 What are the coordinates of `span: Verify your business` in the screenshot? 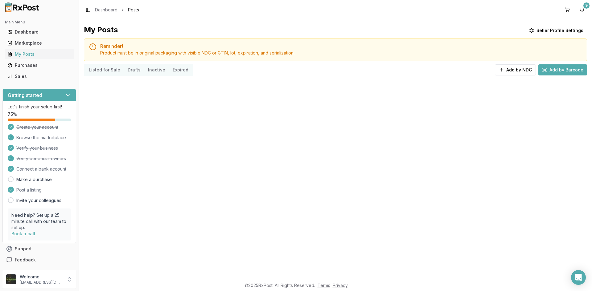 It's located at (37, 148).